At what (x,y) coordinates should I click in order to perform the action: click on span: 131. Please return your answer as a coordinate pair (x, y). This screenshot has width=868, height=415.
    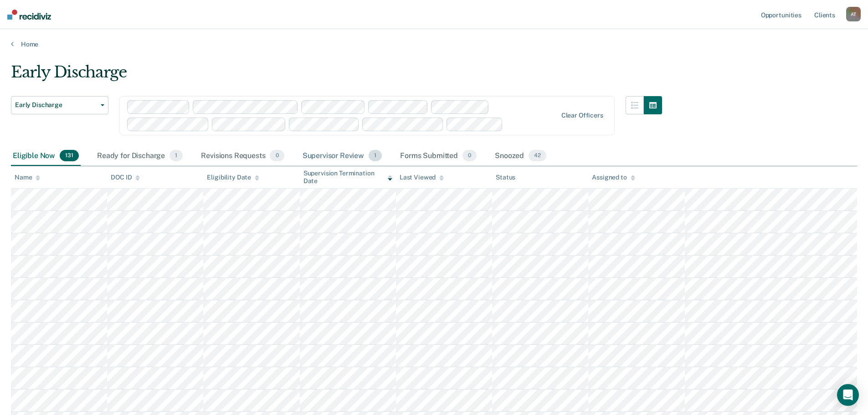
    Looking at the image, I should click on (69, 155).